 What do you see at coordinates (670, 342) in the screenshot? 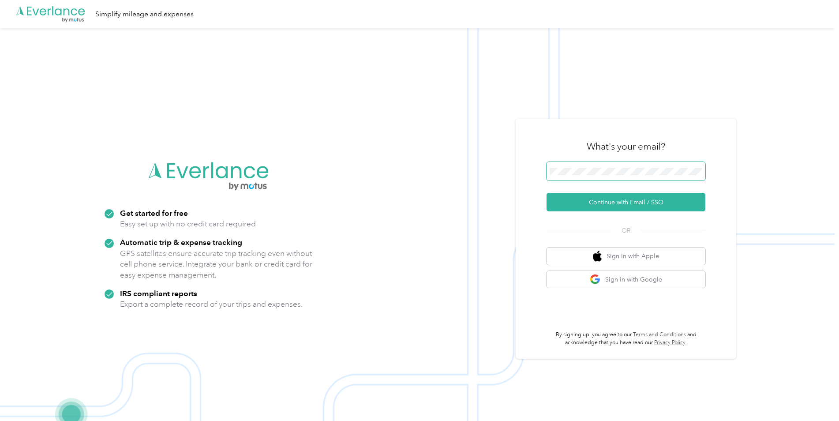
I see `a: Privacy Policy` at bounding box center [670, 342].